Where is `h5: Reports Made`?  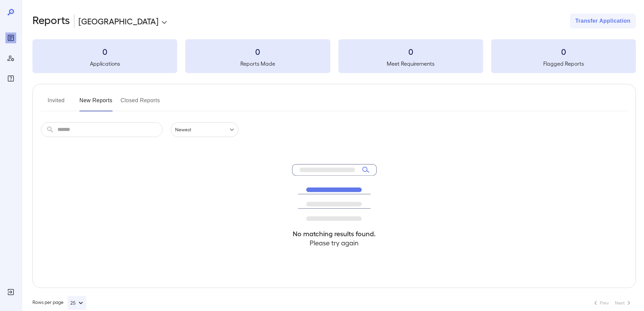 h5: Reports Made is located at coordinates (258, 64).